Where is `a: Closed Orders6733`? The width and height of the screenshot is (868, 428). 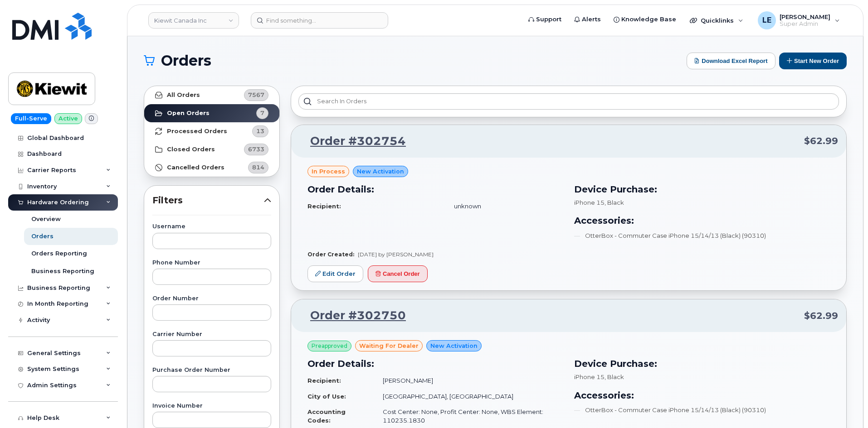
a: Closed Orders6733 is located at coordinates (212, 150).